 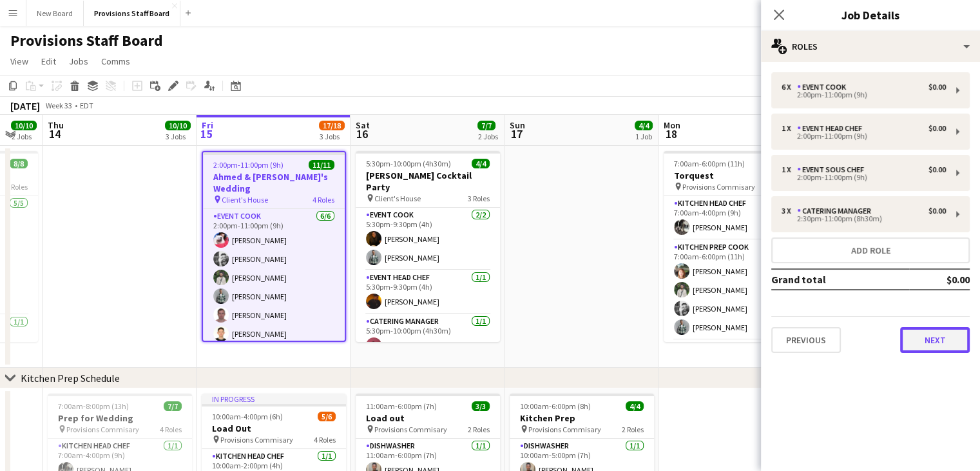 What do you see at coordinates (19, 164) in the screenshot?
I see `span: 8/8` at bounding box center [19, 164].